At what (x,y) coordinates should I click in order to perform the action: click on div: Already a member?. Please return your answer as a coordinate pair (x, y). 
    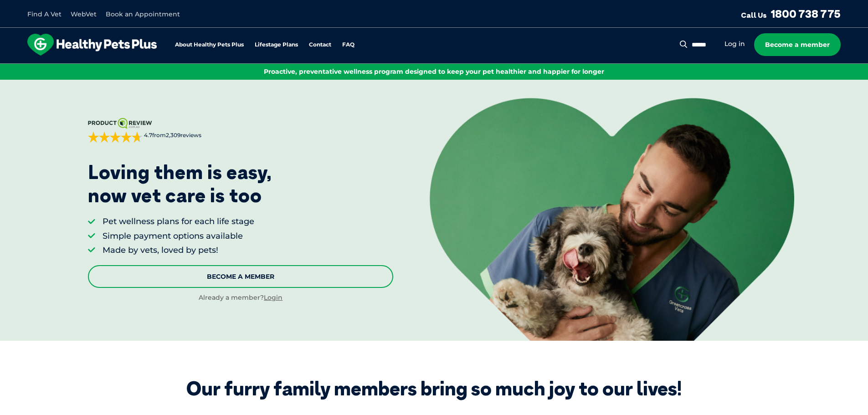
    Looking at the image, I should click on (241, 298).